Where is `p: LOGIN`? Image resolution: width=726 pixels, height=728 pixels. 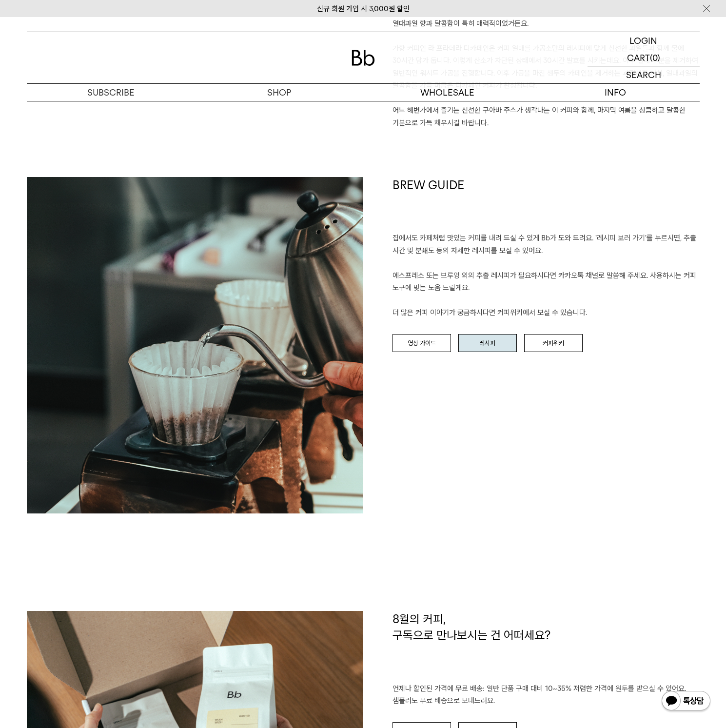
p: LOGIN is located at coordinates (644, 41).